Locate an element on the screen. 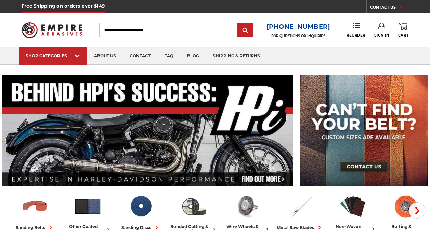 The height and width of the screenshot is (230, 430). img: Buffing & Polishing is located at coordinates (406, 207).